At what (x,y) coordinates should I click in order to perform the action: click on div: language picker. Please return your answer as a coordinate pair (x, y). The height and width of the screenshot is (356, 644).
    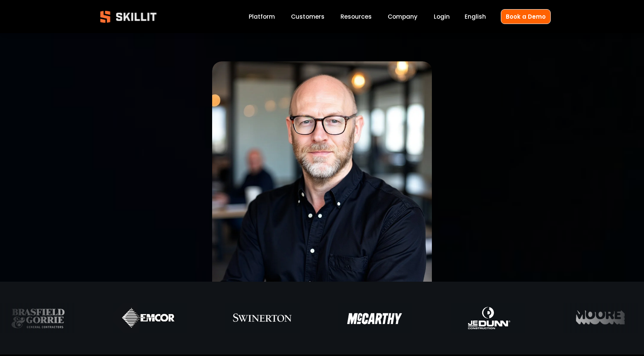
    Looking at the image, I should click on (475, 16).